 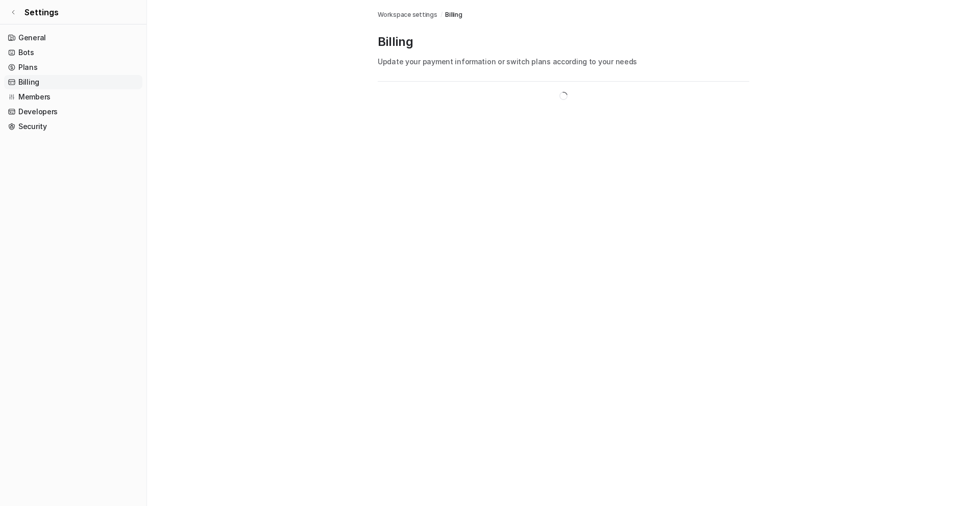 I want to click on span: Settings, so click(x=41, y=13).